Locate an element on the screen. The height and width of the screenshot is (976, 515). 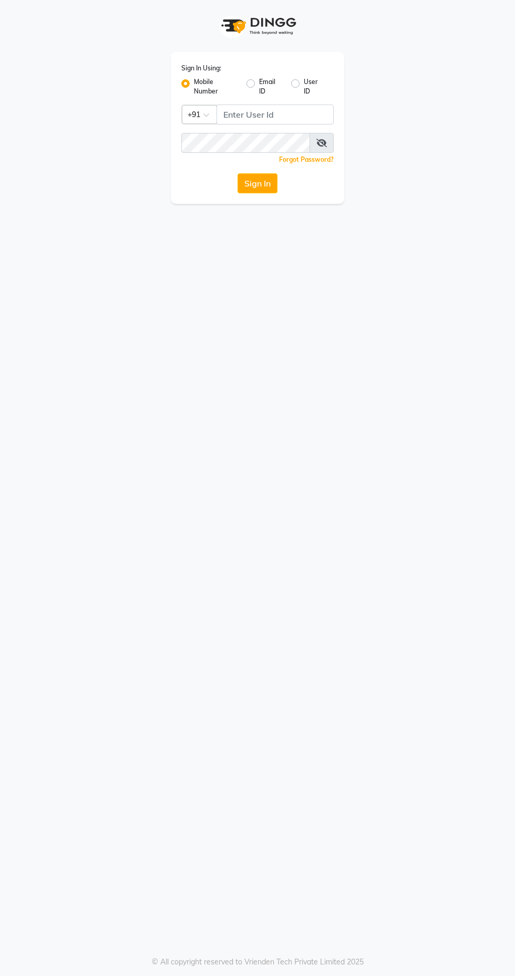
a: Forgot Password? is located at coordinates (306, 159).